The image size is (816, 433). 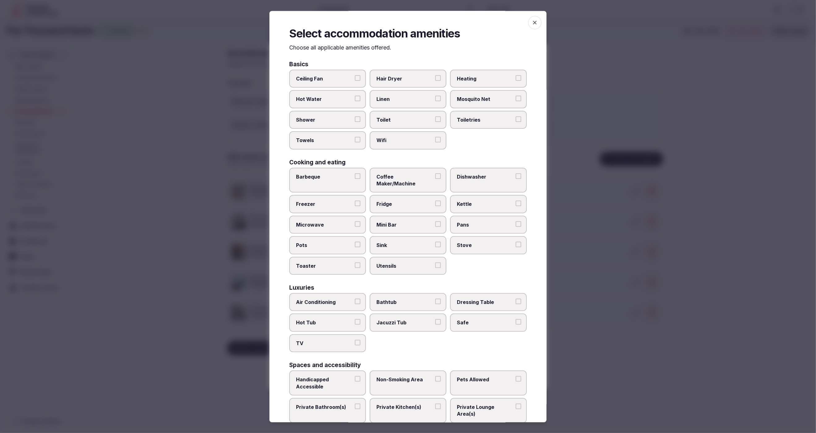 I want to click on span: Wifi, so click(x=405, y=140).